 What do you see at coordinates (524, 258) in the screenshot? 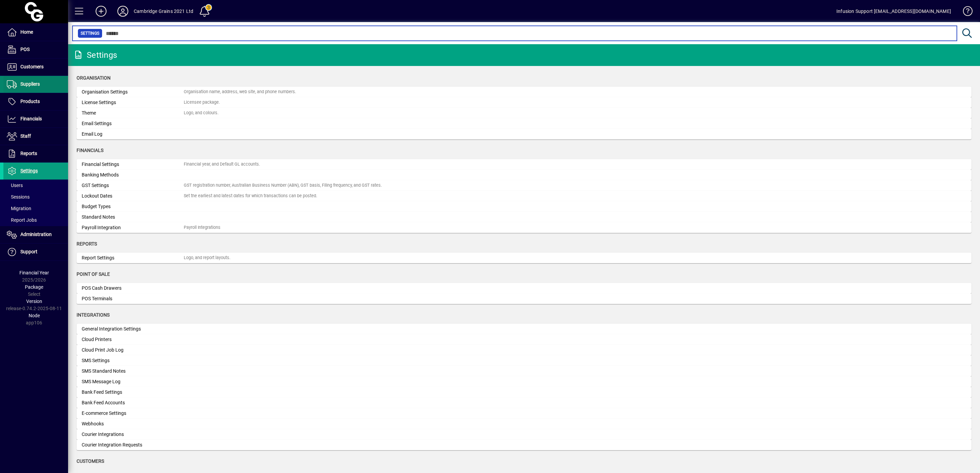
I see `a: Report SettingsLogo, and report layouts.` at bounding box center [524, 258].